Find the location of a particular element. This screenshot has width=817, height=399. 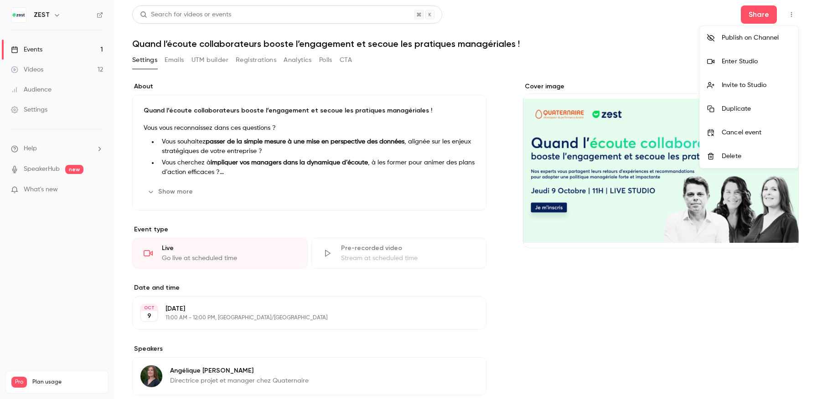

div: Publish on Channel is located at coordinates (756, 38).